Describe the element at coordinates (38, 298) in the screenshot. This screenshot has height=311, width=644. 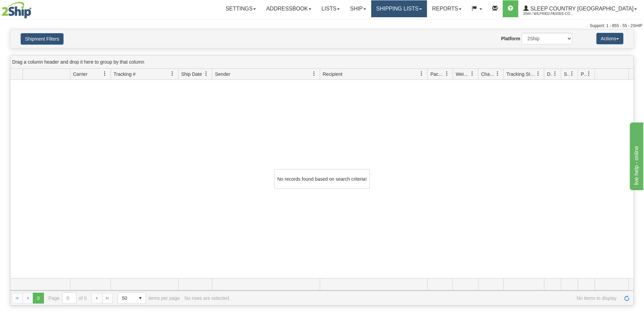
I see `span: Page 0` at that location.